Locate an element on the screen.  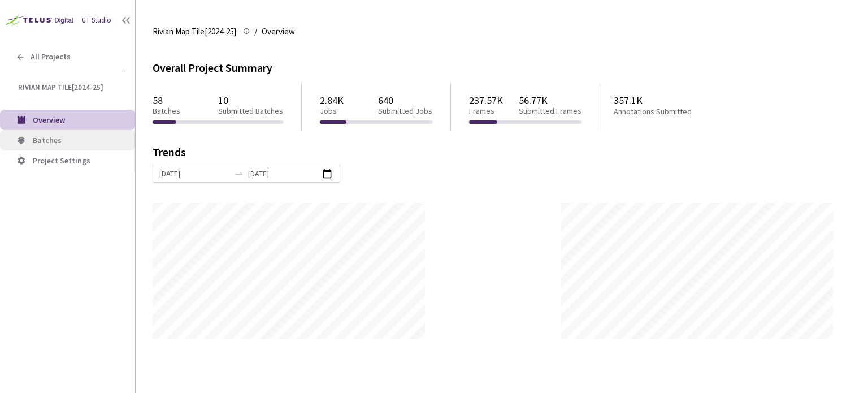
p: 237.57K is located at coordinates (486, 100).